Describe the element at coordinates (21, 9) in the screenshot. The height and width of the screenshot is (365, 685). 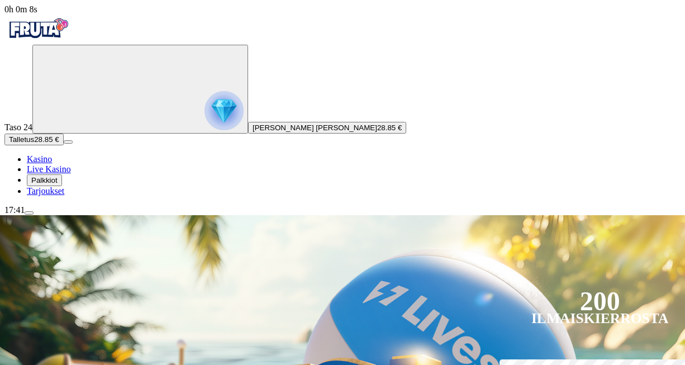
I see `span: user session time` at that location.